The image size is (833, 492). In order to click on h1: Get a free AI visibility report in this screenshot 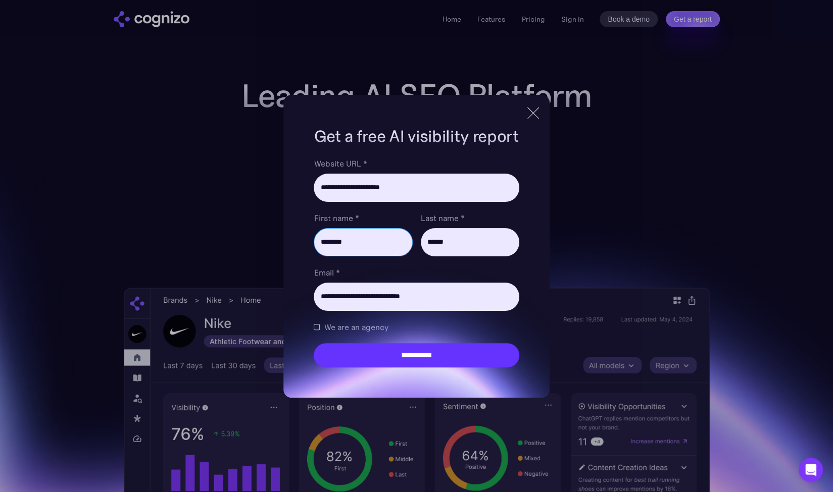, I will do `click(416, 136)`.